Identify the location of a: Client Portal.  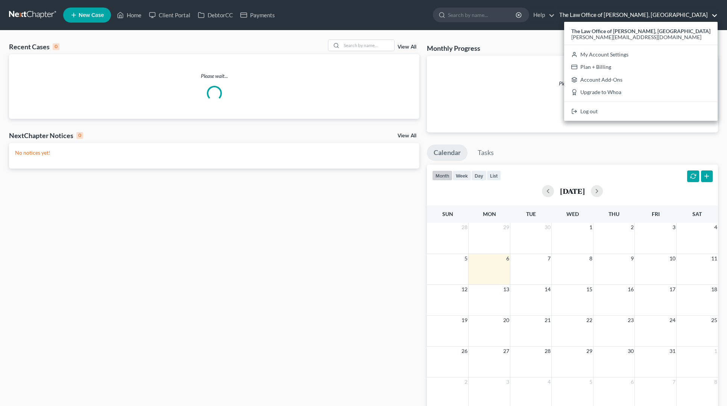
(170, 15).